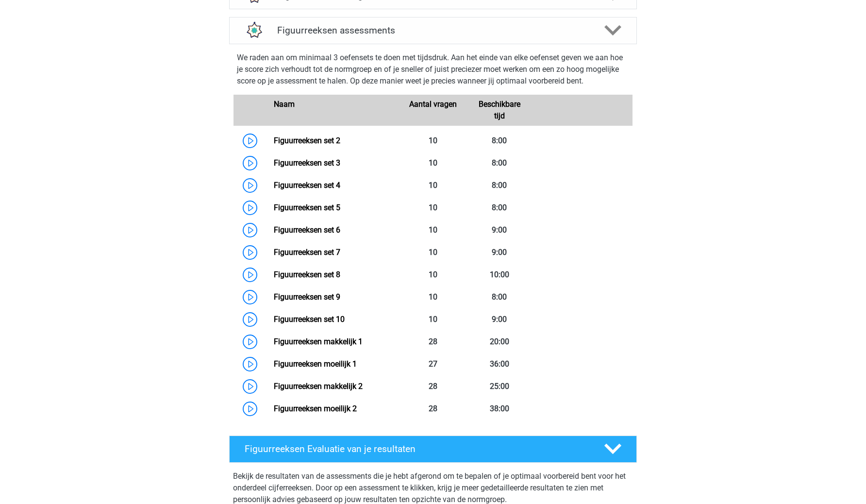 Image resolution: width=866 pixels, height=504 pixels. What do you see at coordinates (498, 110) in the screenshot?
I see `div: Beschikbare tijd` at bounding box center [498, 110].